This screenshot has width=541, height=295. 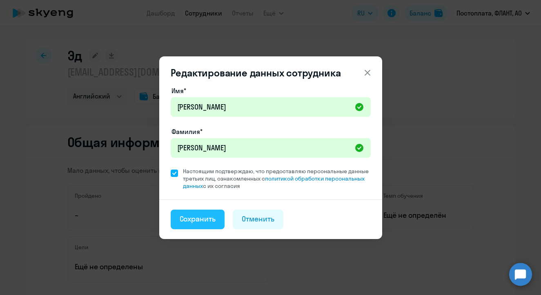 What do you see at coordinates (198, 219) in the screenshot?
I see `button: Сохранить` at bounding box center [198, 219].